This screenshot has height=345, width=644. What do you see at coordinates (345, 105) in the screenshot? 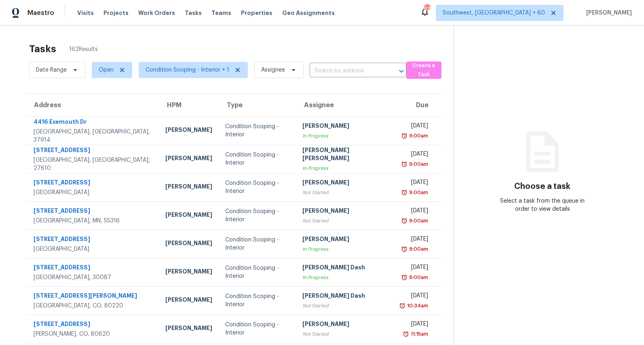
I see `th: Assignee` at bounding box center [345, 105].